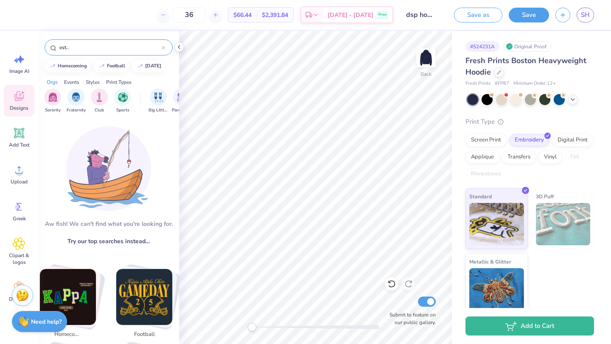 This screenshot has height=344, width=611. I want to click on button: Stack Card Button football, so click(147, 305).